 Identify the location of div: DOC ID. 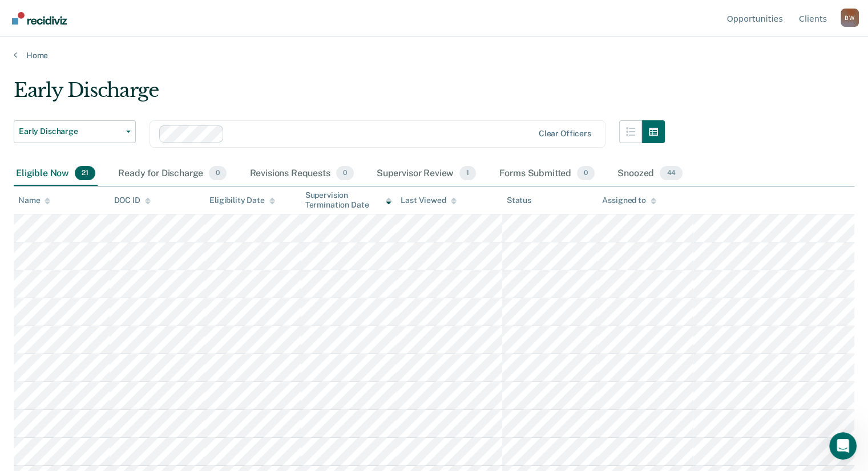
(132, 200).